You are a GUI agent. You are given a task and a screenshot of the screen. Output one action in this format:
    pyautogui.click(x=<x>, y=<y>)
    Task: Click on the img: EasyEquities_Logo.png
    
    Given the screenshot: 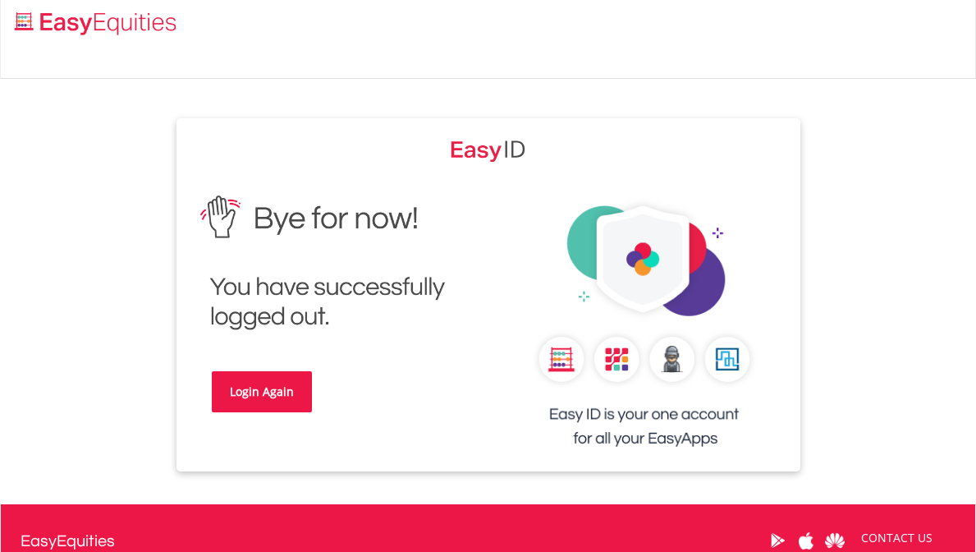 What is the action you would take?
    pyautogui.click(x=97, y=23)
    